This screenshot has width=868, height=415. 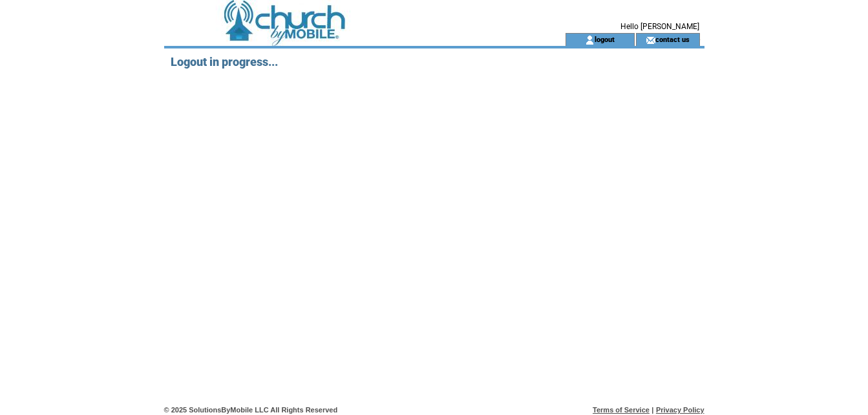 I want to click on span: © 2025 SolutionsByMobile LLC All Rights Reserved, so click(x=250, y=410).